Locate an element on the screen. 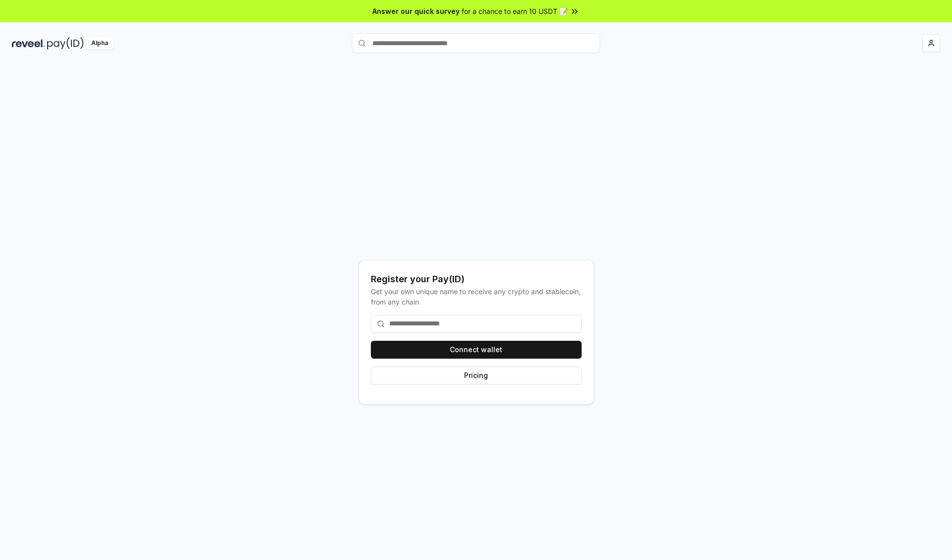  div: Register your Pay(ID) is located at coordinates (476, 279).